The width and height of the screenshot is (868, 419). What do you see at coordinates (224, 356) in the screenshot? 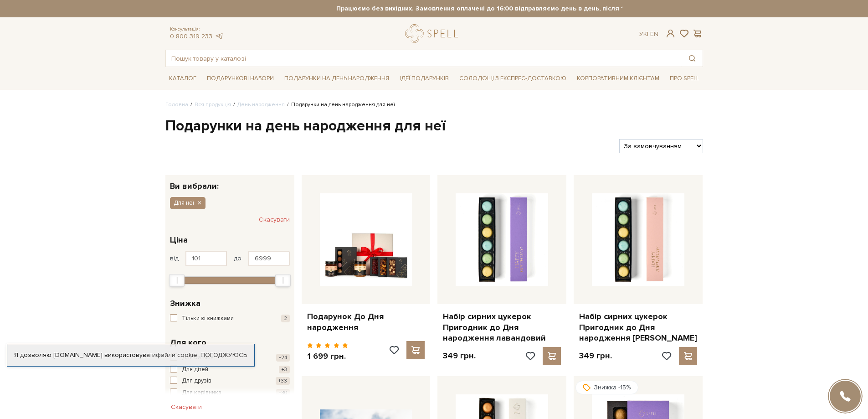
I see `a: Погоджуюсь` at bounding box center [224, 356].